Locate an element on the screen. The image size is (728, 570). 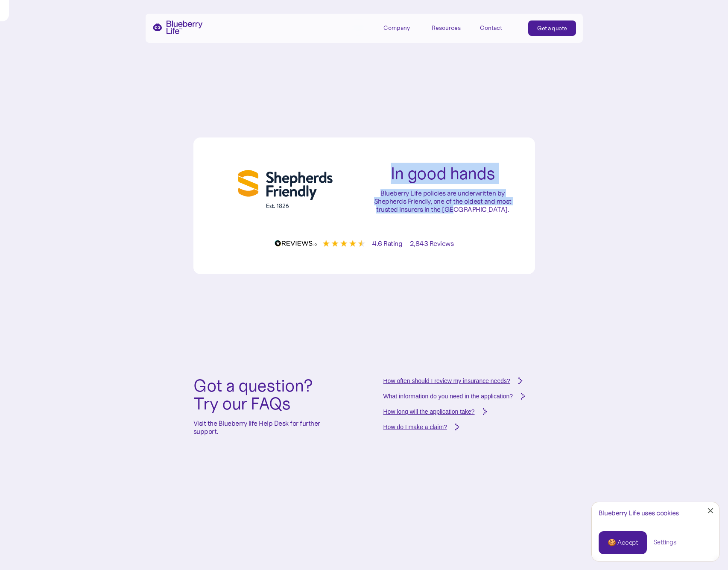
a: Close Cookie Popup is located at coordinates (711, 511).